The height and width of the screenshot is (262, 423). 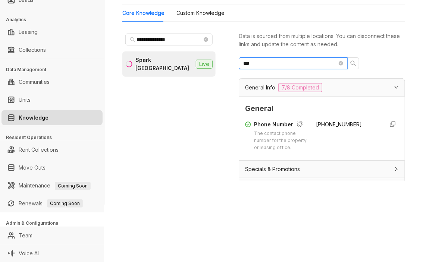 What do you see at coordinates (52, 204) in the screenshot?
I see `li: Renewals` at bounding box center [52, 204].